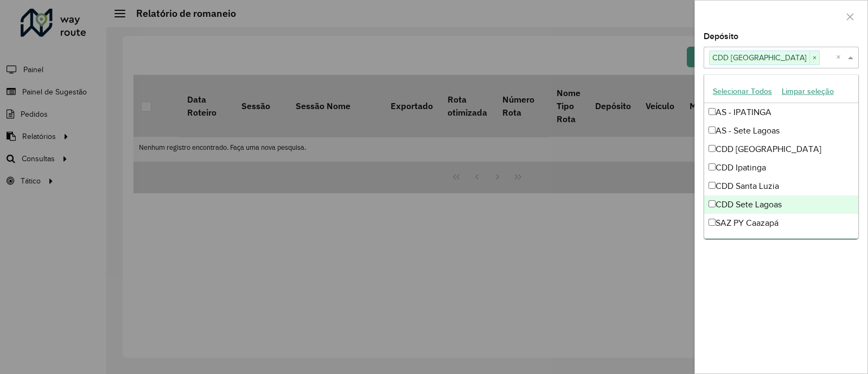  What do you see at coordinates (781, 223) in the screenshot?
I see `div: SAZ PY Caazapá` at bounding box center [781, 223].